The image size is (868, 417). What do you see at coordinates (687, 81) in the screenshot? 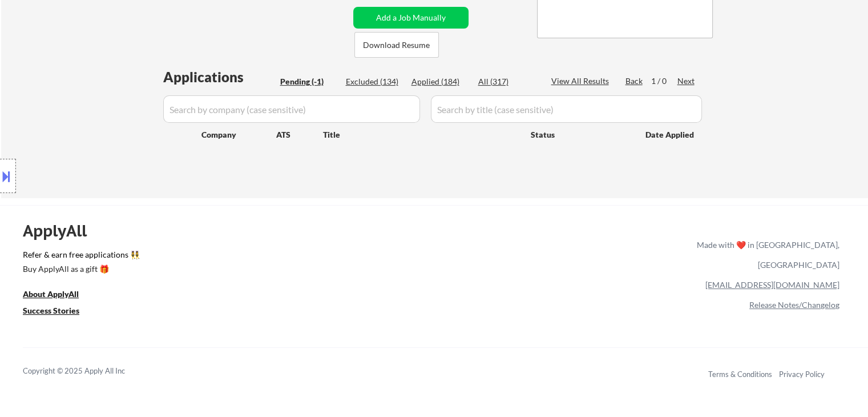
I see `div: Next` at bounding box center [687, 81].